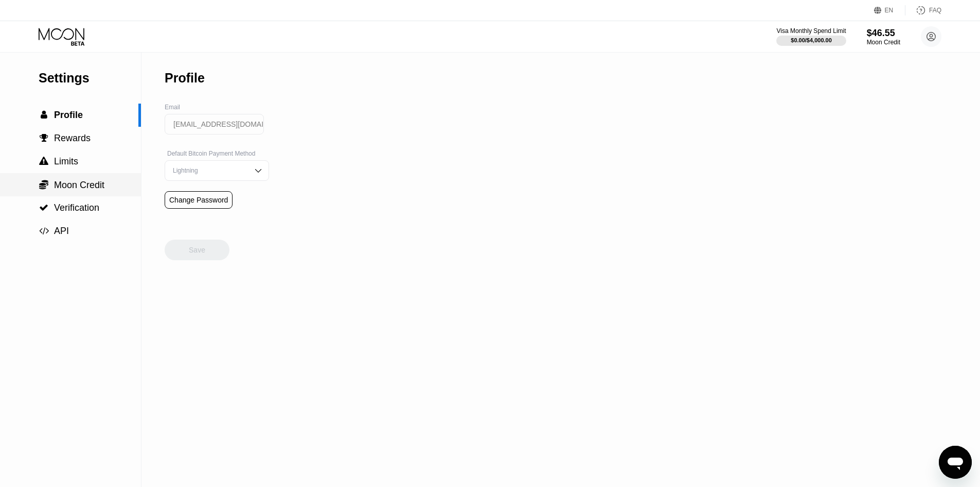 Image resolution: width=980 pixels, height=487 pixels. I want to click on div: Moon Credit, so click(883, 43).